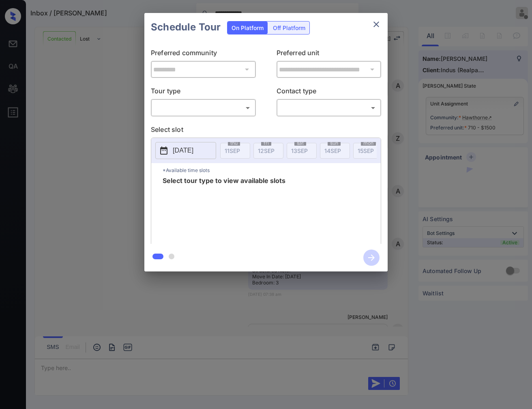 The image size is (532, 409). I want to click on span: Select tour type to view available slots, so click(224, 210).